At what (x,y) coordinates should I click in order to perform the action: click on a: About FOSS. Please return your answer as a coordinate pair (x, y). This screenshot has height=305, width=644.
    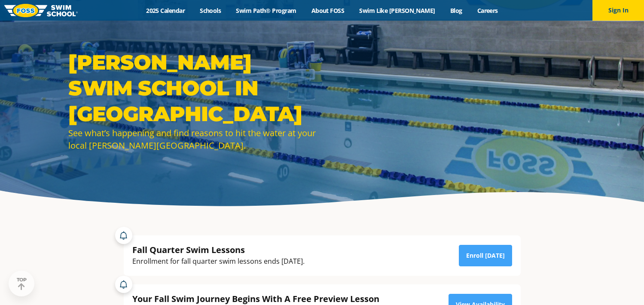
    Looking at the image, I should click on (328, 10).